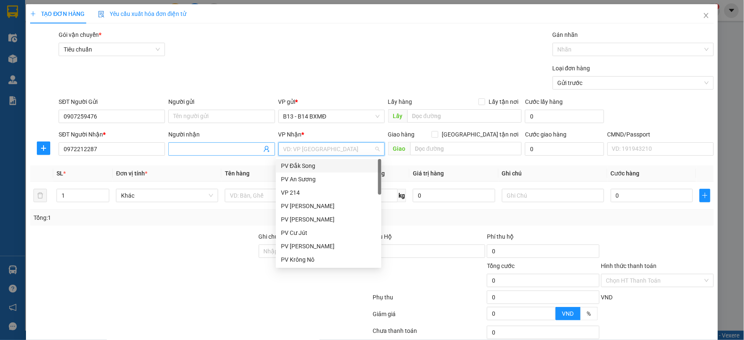 The height and width of the screenshot is (340, 744). I want to click on label: Cước lấy hàng, so click(544, 102).